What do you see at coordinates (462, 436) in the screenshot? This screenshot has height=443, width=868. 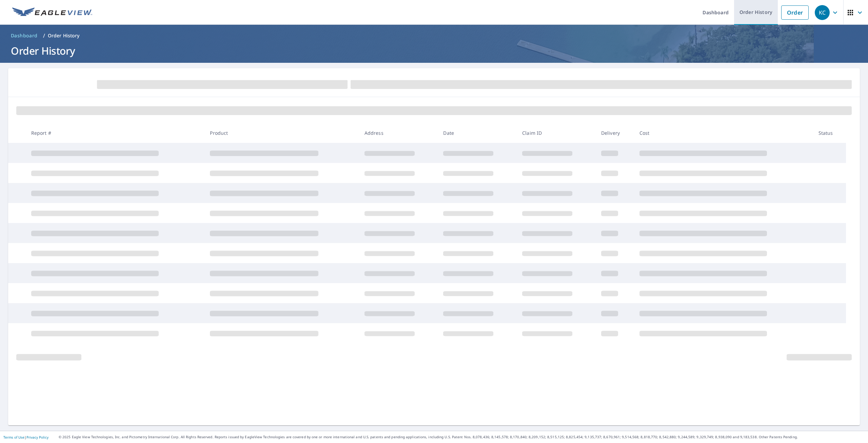 I see `p: © 2025 Eagle View Technologies, Inc. and Pictometry International Corp. All Rights Reserved. Repo...` at bounding box center [462, 436].